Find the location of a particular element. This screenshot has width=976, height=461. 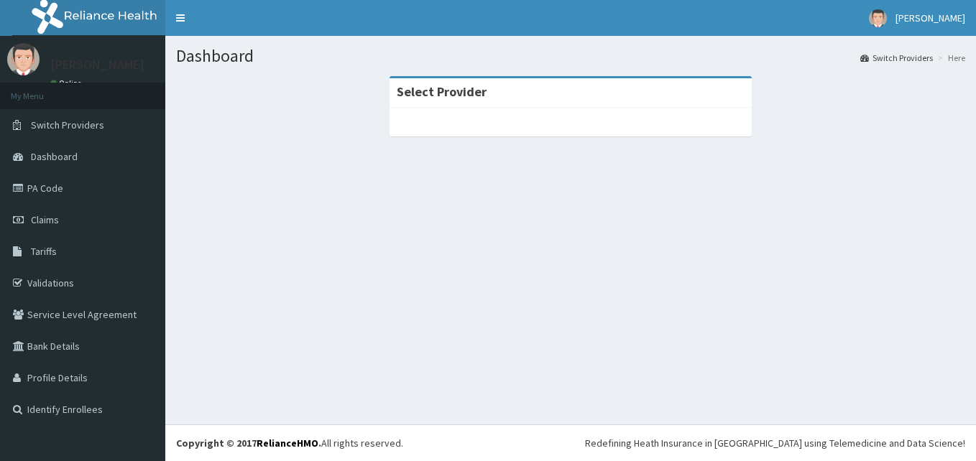

span: Switch Providers is located at coordinates (68, 125).